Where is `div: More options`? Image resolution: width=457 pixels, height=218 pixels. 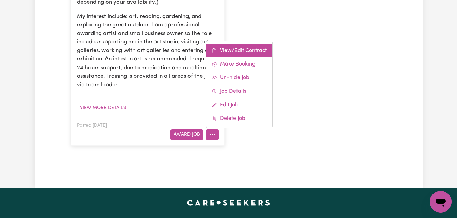
div: More options is located at coordinates (239, 85).